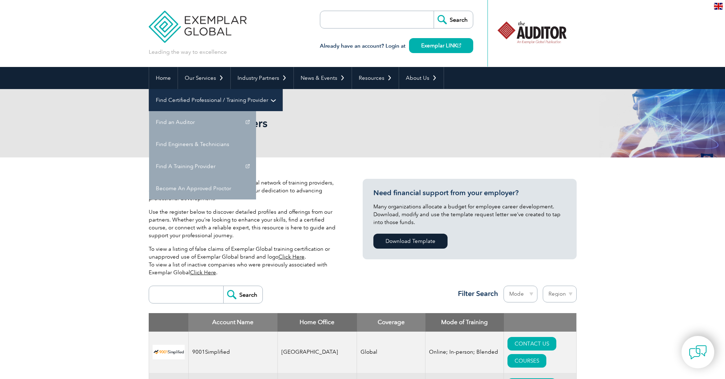  What do you see at coordinates (391, 353) in the screenshot?
I see `td: Global` at bounding box center [391, 353].